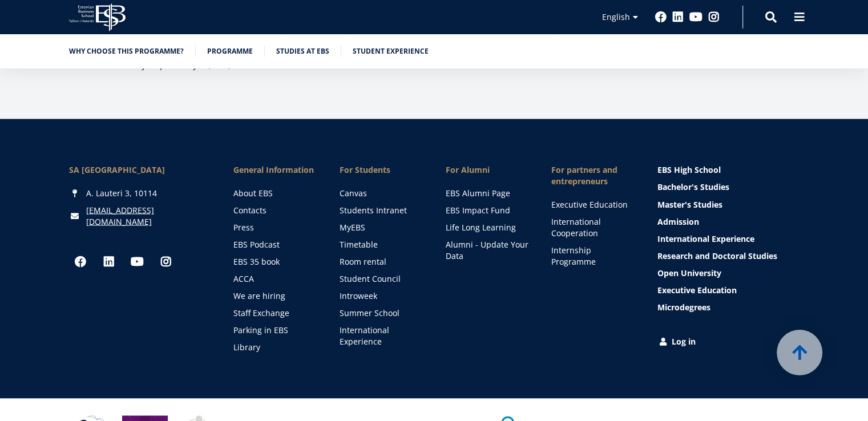  What do you see at coordinates (38, 179) in the screenshot?
I see `span: Two-year MBA` at bounding box center [38, 179].